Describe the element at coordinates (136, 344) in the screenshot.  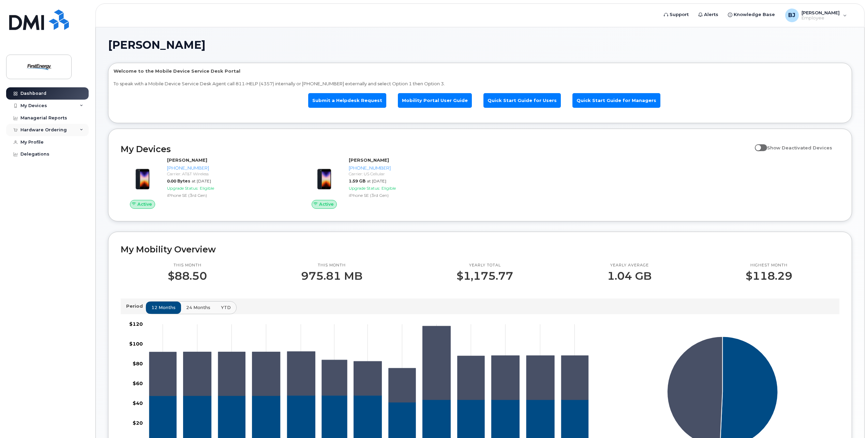
I see `tspan: $100` at that location.